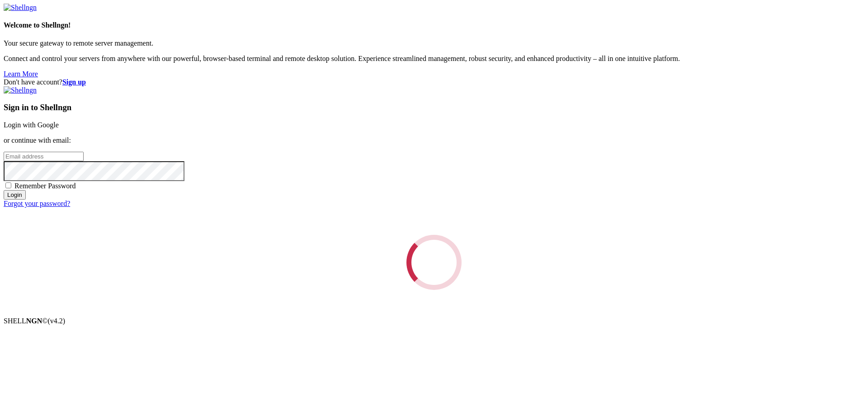 The image size is (868, 415). What do you see at coordinates (434, 25) in the screenshot?
I see `h4: Welcome to Shellngn!` at bounding box center [434, 25].